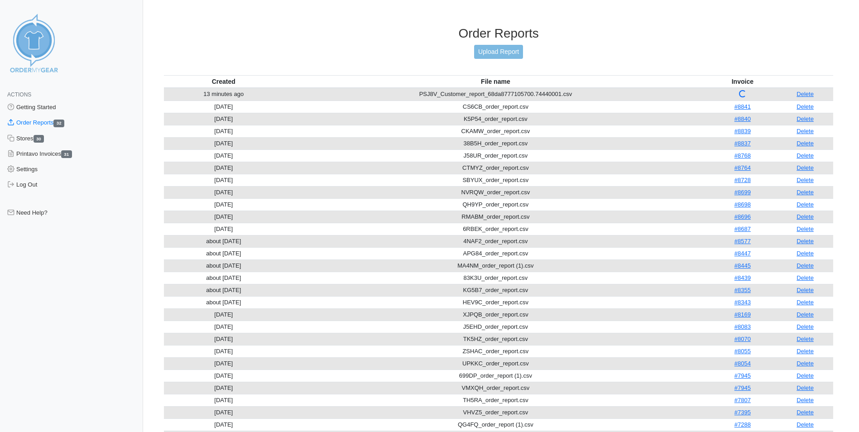 The height and width of the screenshot is (432, 859). Describe the element at coordinates (496, 290) in the screenshot. I see `td: KG5B7_order_report.csv` at that location.